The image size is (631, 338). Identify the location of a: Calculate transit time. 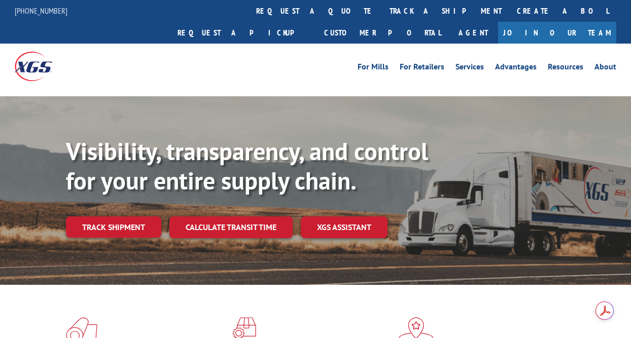
(231, 227).